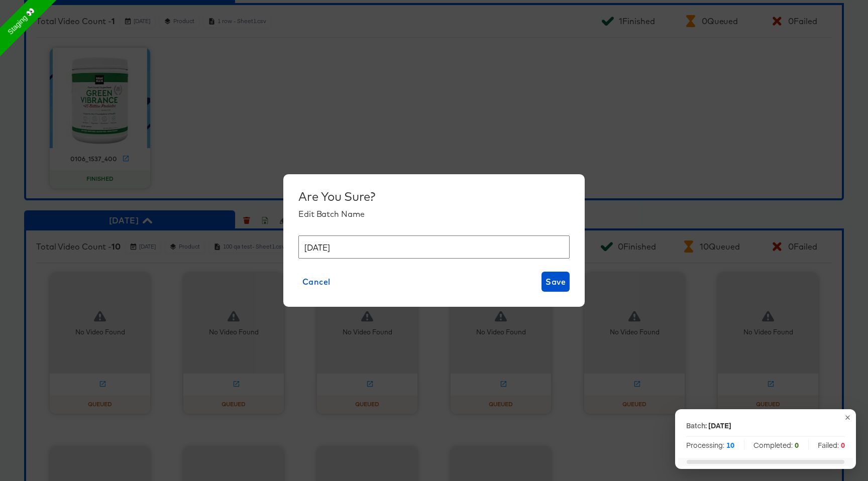 Image resolution: width=868 pixels, height=481 pixels. Describe the element at coordinates (317, 282) in the screenshot. I see `span: Cancel` at that location.